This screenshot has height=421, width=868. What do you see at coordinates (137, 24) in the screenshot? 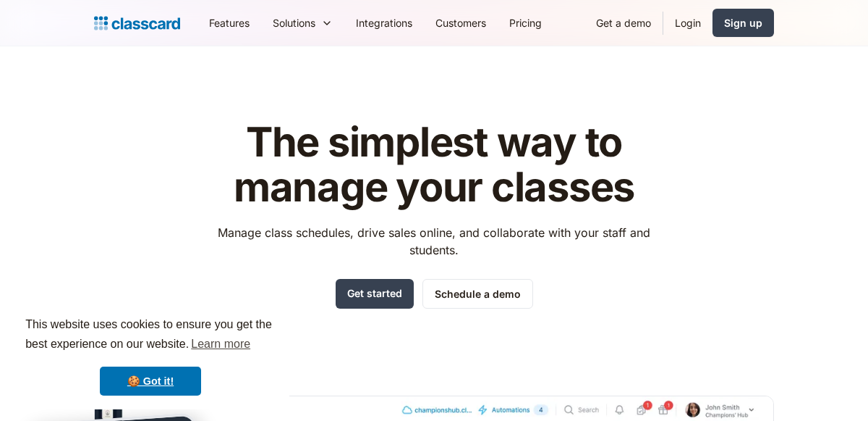
I see `a: home` at bounding box center [137, 24].